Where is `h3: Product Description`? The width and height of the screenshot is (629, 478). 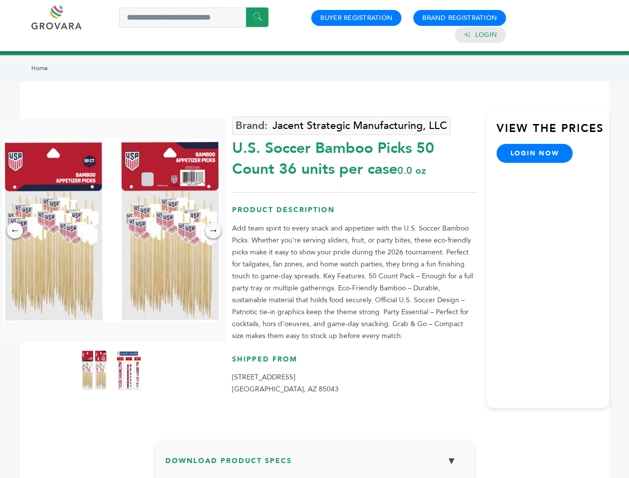 h3: Product Description is located at coordinates (354, 214).